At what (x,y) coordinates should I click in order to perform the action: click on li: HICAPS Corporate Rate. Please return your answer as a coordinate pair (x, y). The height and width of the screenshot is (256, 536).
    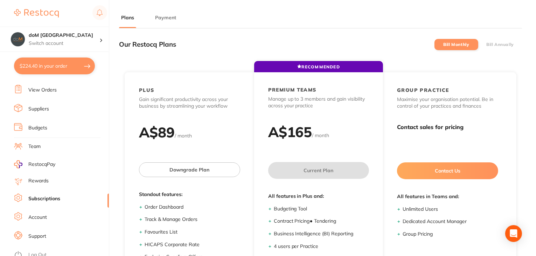
    Looking at the image, I should click on (192, 244).